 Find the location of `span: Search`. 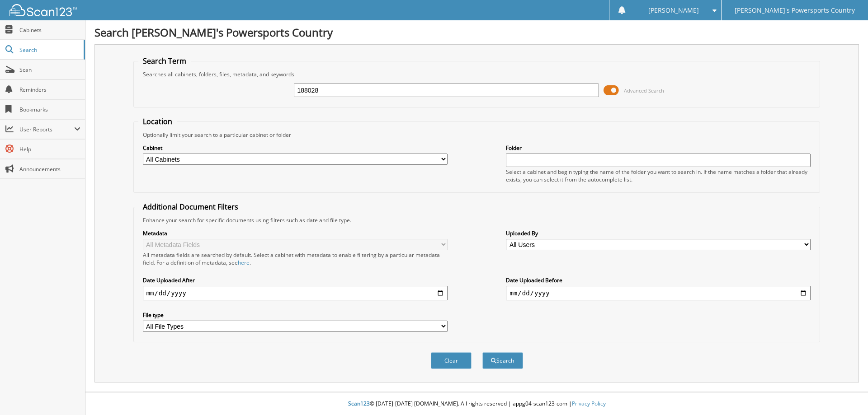

span: Search is located at coordinates (50, 50).